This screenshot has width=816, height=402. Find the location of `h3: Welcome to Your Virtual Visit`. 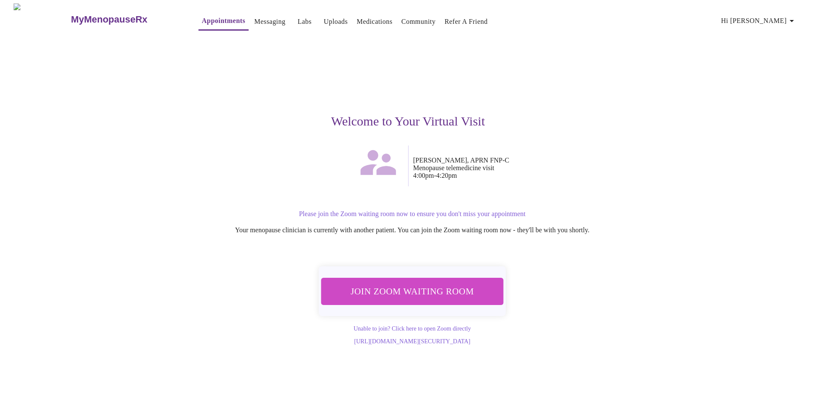

h3: Welcome to Your Virtual Visit is located at coordinates (408, 121).